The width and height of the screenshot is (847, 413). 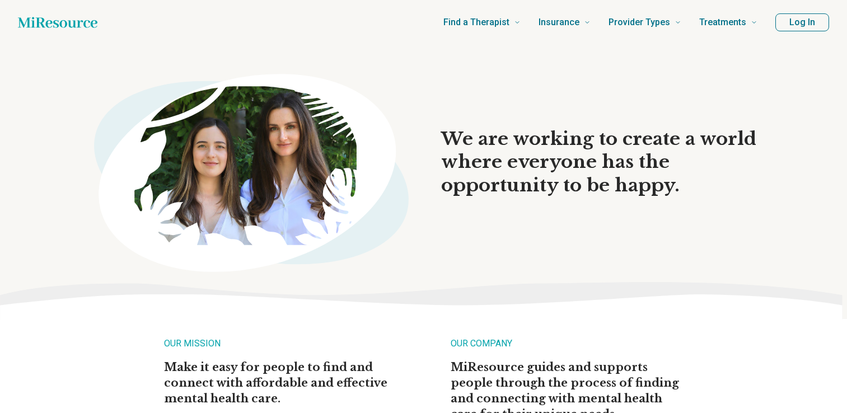 What do you see at coordinates (559, 22) in the screenshot?
I see `span: Insurance` at bounding box center [559, 22].